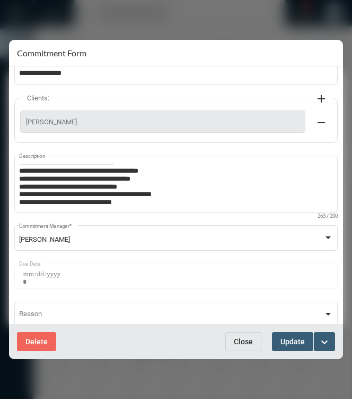 This screenshot has height=399, width=352. What do you see at coordinates (293, 341) in the screenshot?
I see `span: Update` at bounding box center [293, 341].